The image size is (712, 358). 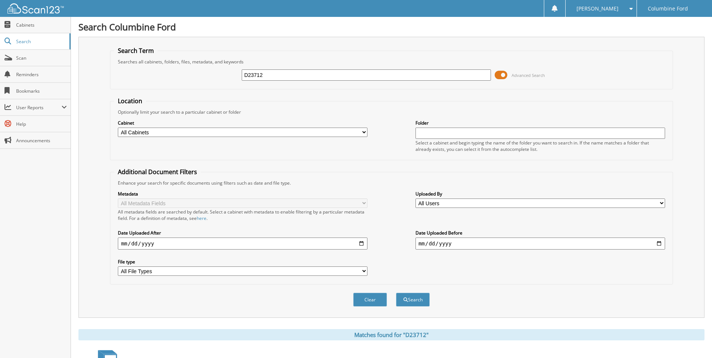 I want to click on span: Scan, so click(x=41, y=58).